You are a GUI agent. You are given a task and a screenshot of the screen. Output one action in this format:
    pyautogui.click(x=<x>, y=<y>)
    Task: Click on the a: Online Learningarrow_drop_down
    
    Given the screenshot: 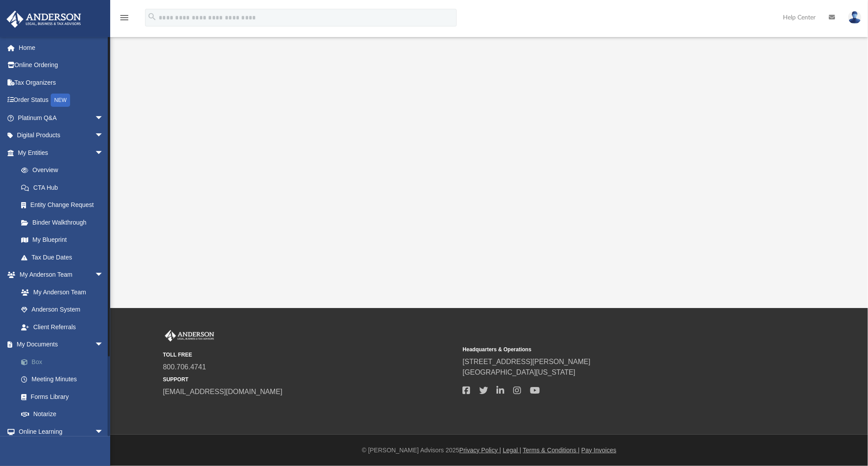 What is the action you would take?
    pyautogui.click(x=59, y=431)
    